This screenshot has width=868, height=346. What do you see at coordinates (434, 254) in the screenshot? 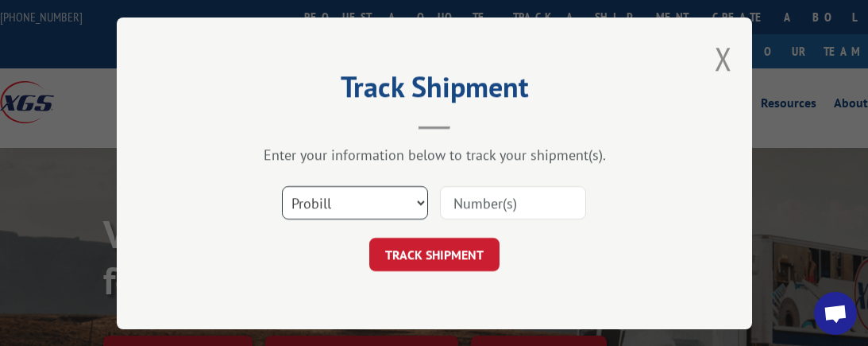
I see `button: TRACK SHIPMENT` at bounding box center [434, 254].